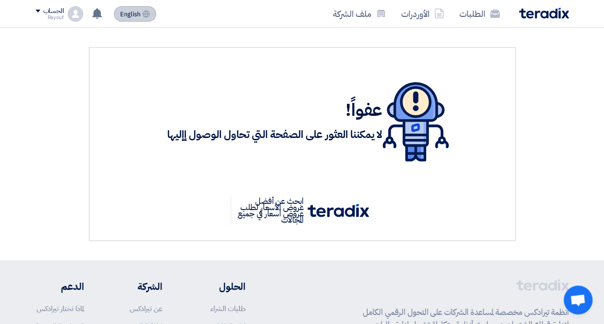 The image size is (604, 324). What do you see at coordinates (275, 110) in the screenshot?
I see `h1: عفواً!` at bounding box center [275, 110].